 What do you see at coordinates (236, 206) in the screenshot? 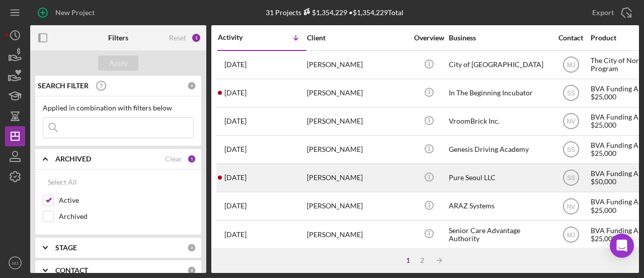
I see `time: 2025-09-11 19:28` at bounding box center [236, 206].